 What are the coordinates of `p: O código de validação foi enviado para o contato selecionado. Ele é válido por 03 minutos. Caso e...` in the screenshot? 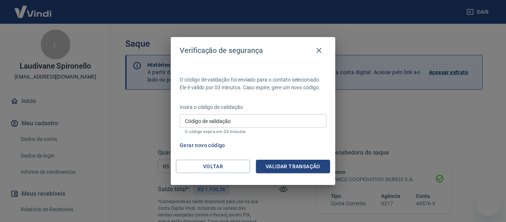 It's located at (253, 84).